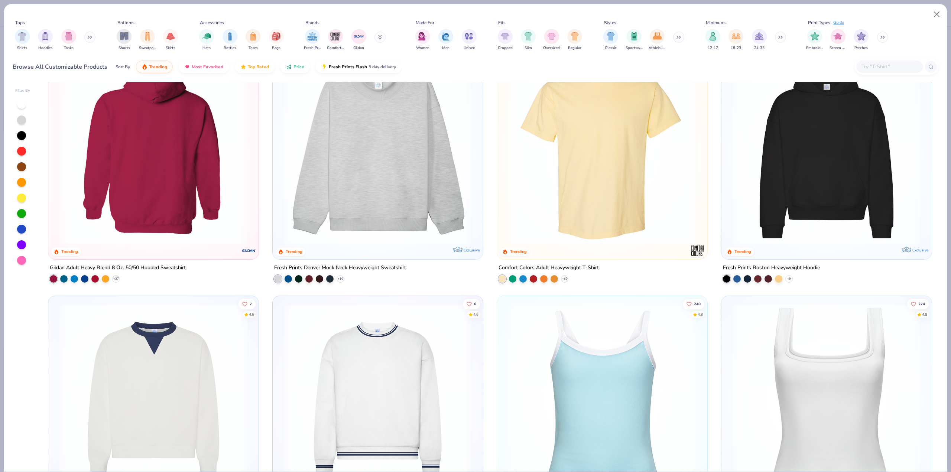  What do you see at coordinates (657, 48) in the screenshot?
I see `span: Athleisure` at bounding box center [657, 48].